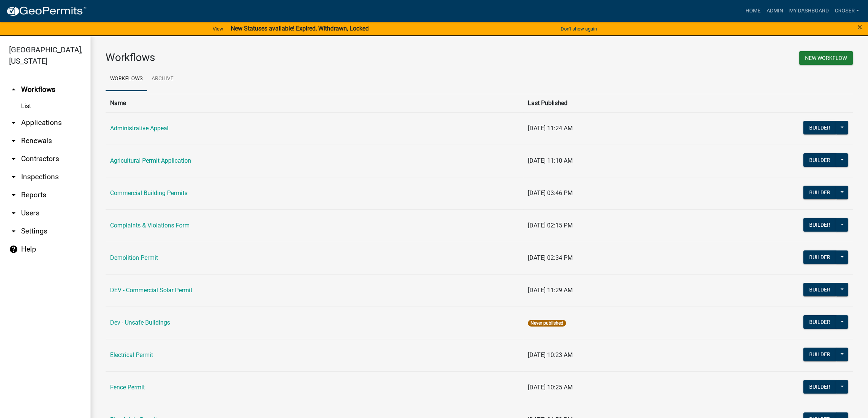 This screenshot has width=868, height=418. I want to click on th: Last Published, so click(605, 103).